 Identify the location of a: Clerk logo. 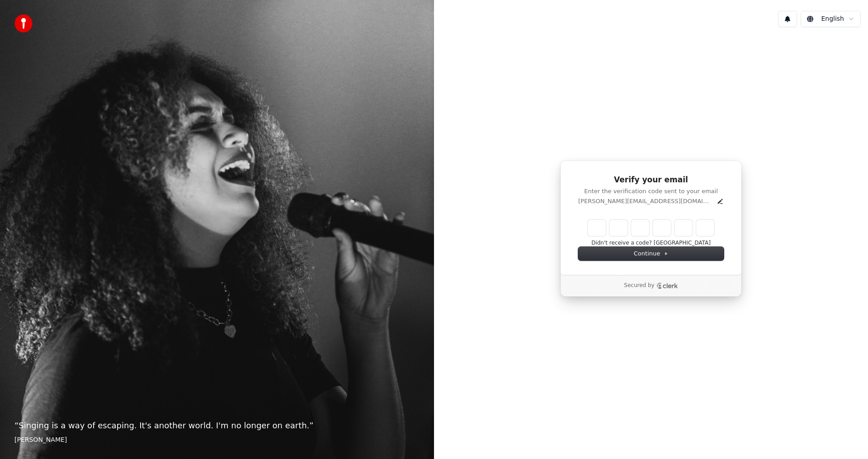
(668, 286).